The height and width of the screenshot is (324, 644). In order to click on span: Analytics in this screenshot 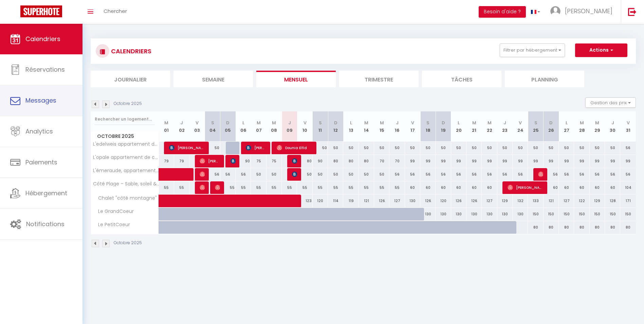, I will do `click(39, 131)`.